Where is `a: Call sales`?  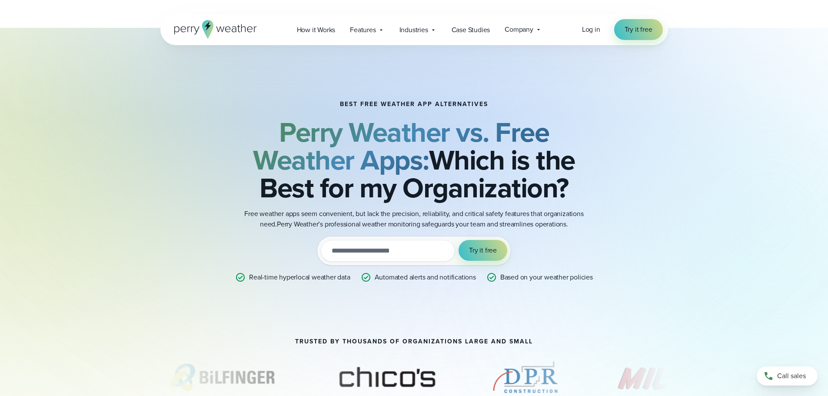 a: Call sales is located at coordinates (787, 376).